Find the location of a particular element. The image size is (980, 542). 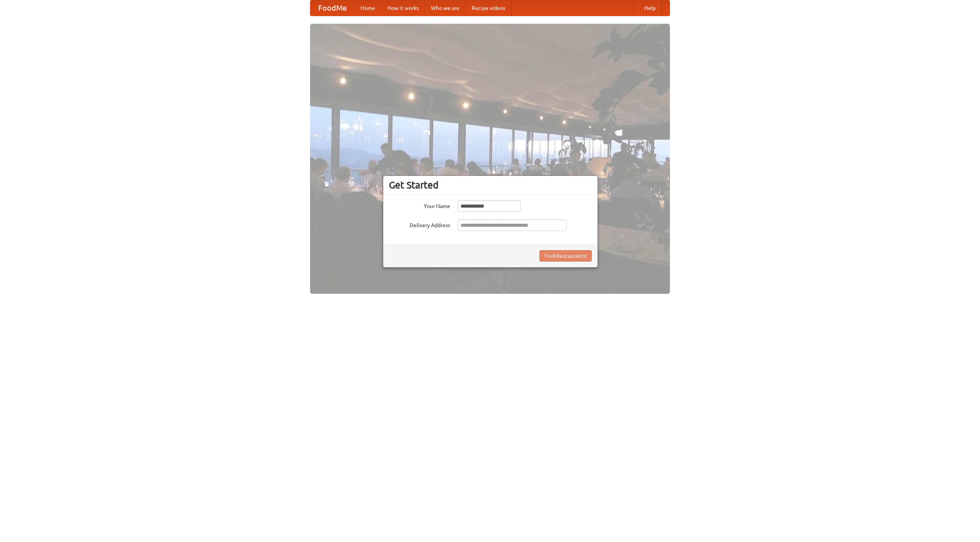

label: Delivery Address is located at coordinates (420, 224).